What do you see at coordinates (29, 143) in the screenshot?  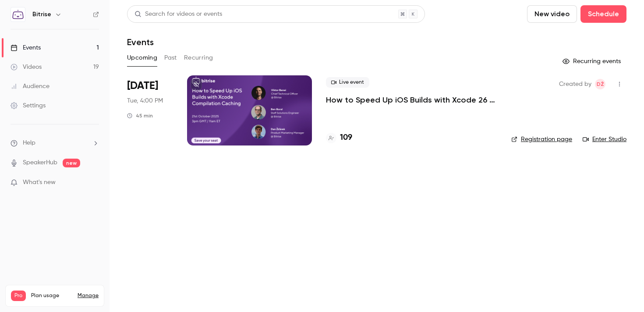 I see `span: Help` at bounding box center [29, 143].